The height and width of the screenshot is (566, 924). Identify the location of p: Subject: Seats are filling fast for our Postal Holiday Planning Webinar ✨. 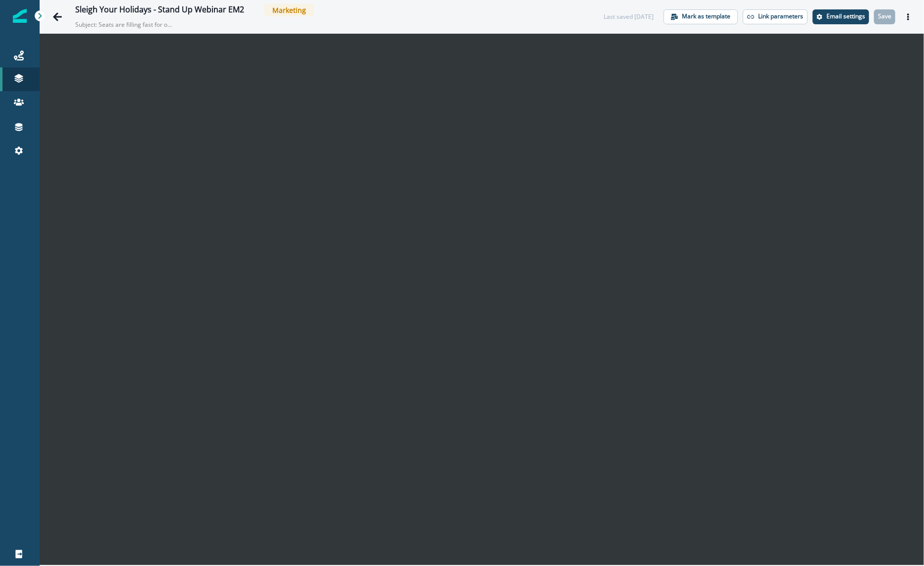
(125, 23).